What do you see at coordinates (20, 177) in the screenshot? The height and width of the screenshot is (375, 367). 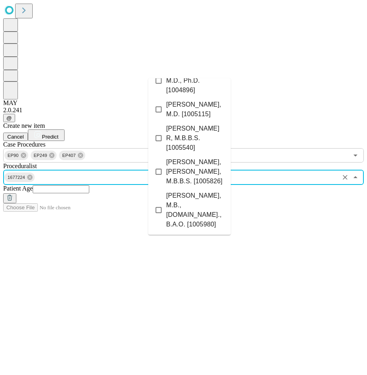 I see `div: 1677224` at bounding box center [20, 177].